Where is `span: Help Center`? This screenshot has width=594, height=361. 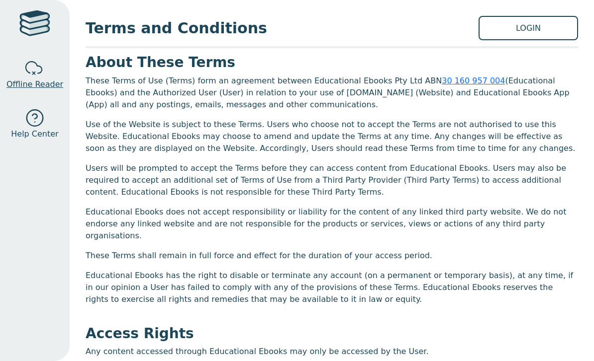
span: Help Center is located at coordinates (34, 134).